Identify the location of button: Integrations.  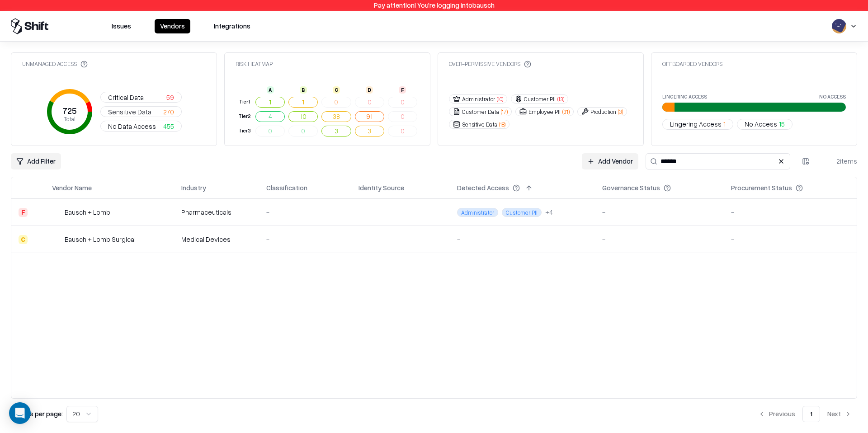
(232, 26).